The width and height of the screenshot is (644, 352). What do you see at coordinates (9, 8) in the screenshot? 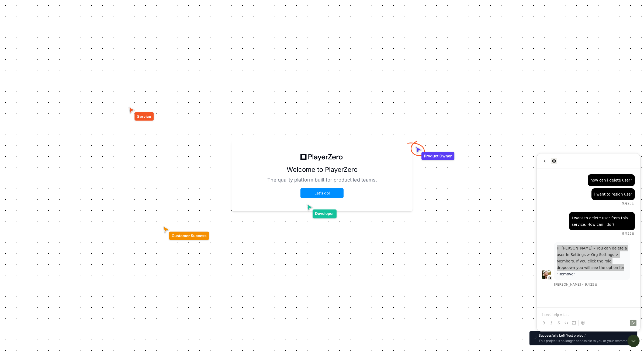
I see `button: back` at bounding box center [9, 8].